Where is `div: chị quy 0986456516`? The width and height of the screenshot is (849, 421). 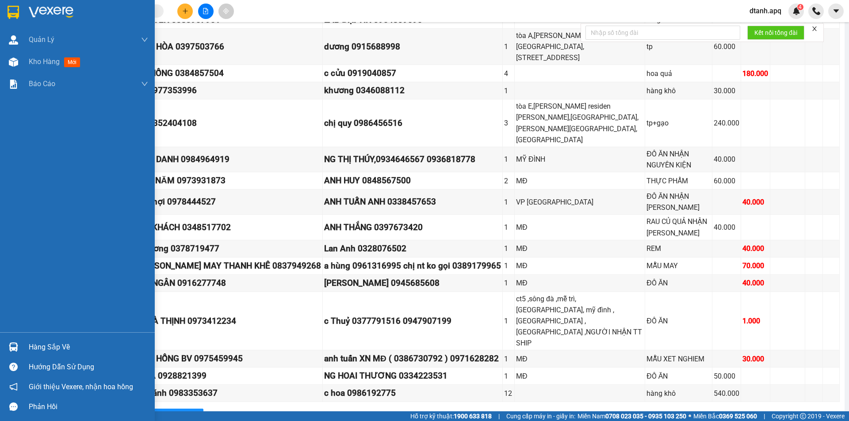 div: chị quy 0986456516 is located at coordinates (413, 123).